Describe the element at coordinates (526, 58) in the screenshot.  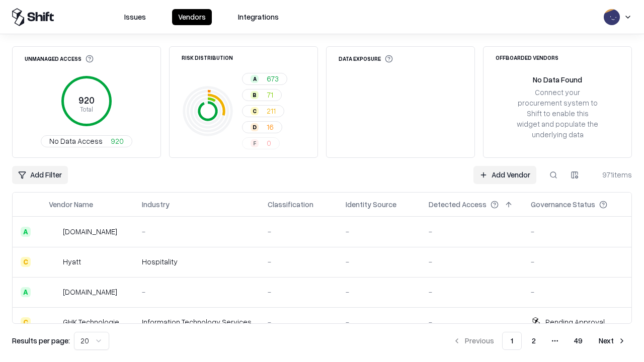
I see `div: Offboarded Vendors` at that location.